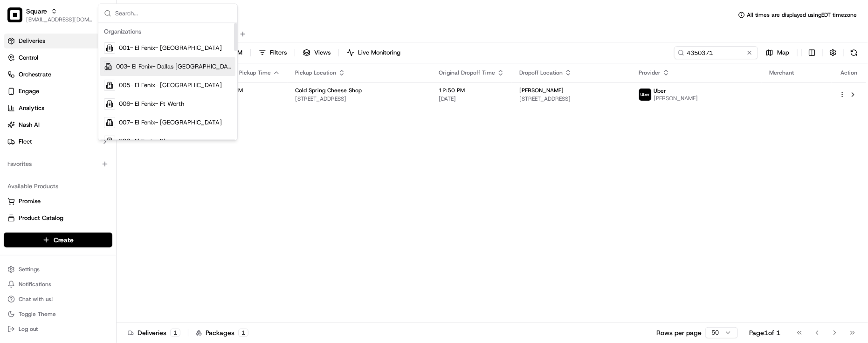 Image resolution: width=868 pixels, height=343 pixels. Describe the element at coordinates (58, 164) in the screenshot. I see `div: Favorites` at that location.